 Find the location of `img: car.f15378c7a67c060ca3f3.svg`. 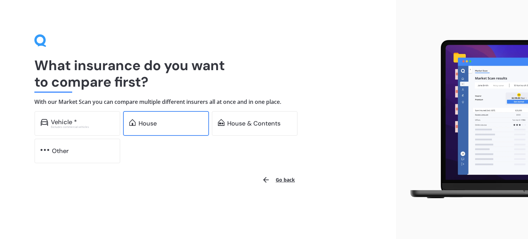

img: car.f15378c7a67c060ca3f3.svg is located at coordinates (44, 122).